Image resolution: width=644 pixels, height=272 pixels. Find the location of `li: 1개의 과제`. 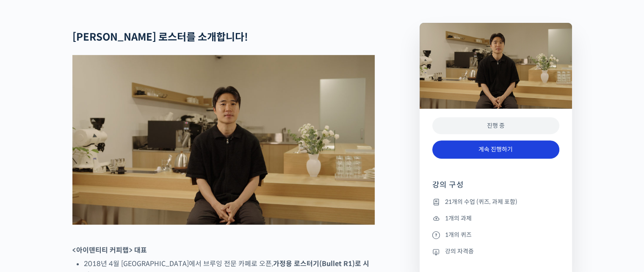

li: 1개의 과제 is located at coordinates (496, 218).